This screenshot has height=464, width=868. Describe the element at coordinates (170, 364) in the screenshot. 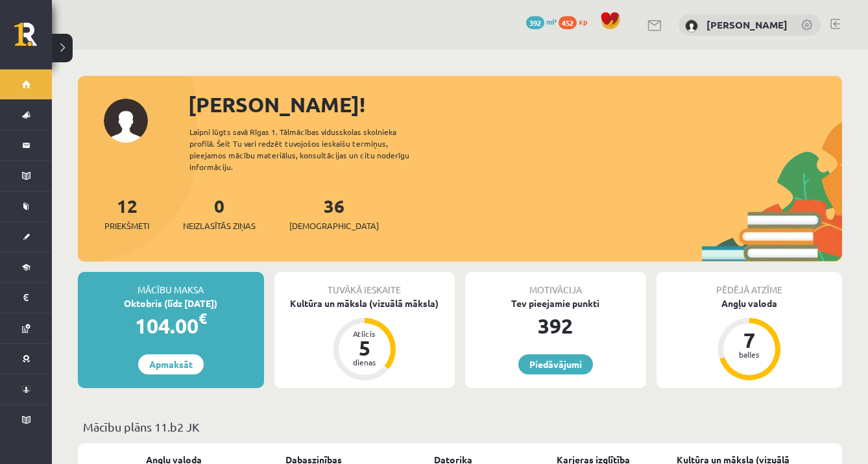

I see `a: Apmaksāt` at that location.